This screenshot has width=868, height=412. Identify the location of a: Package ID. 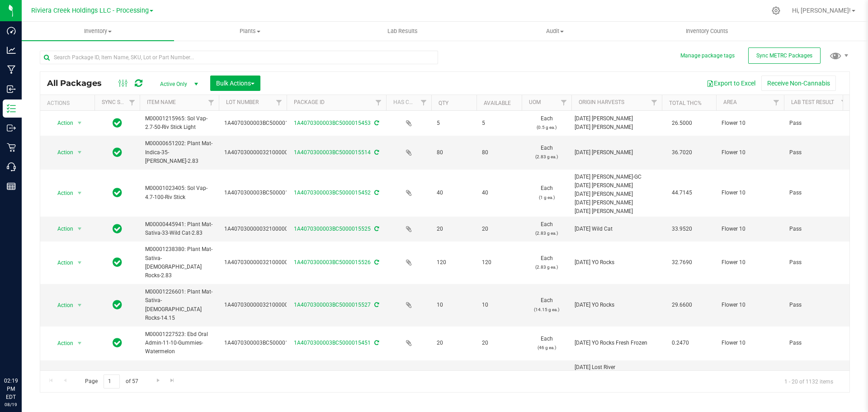
(310, 102).